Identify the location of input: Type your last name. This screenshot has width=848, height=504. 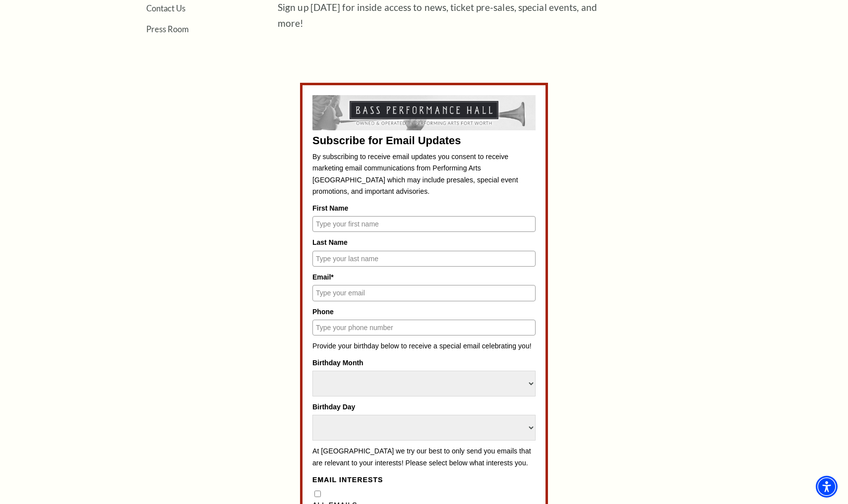
(424, 259).